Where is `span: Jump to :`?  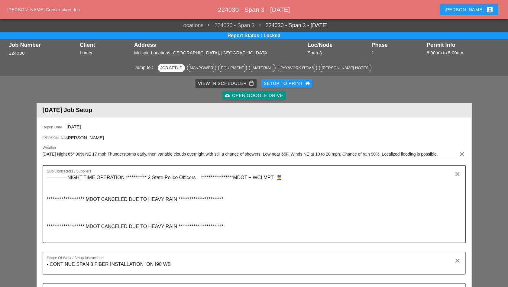
span: Jump to : is located at coordinates (145, 67).